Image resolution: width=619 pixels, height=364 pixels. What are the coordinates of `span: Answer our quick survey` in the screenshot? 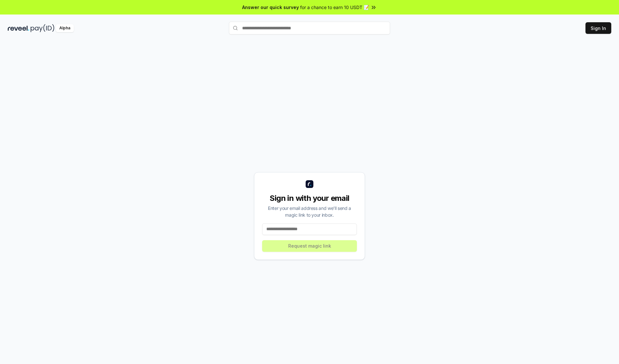 It's located at (270, 7).